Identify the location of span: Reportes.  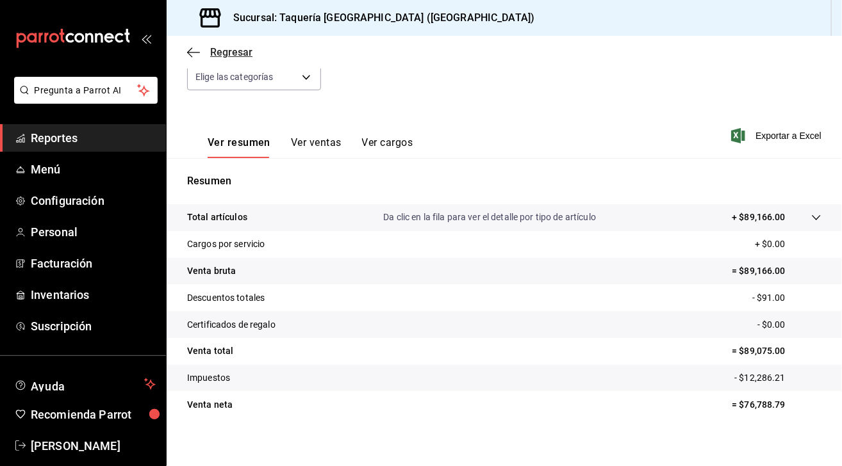
(93, 138).